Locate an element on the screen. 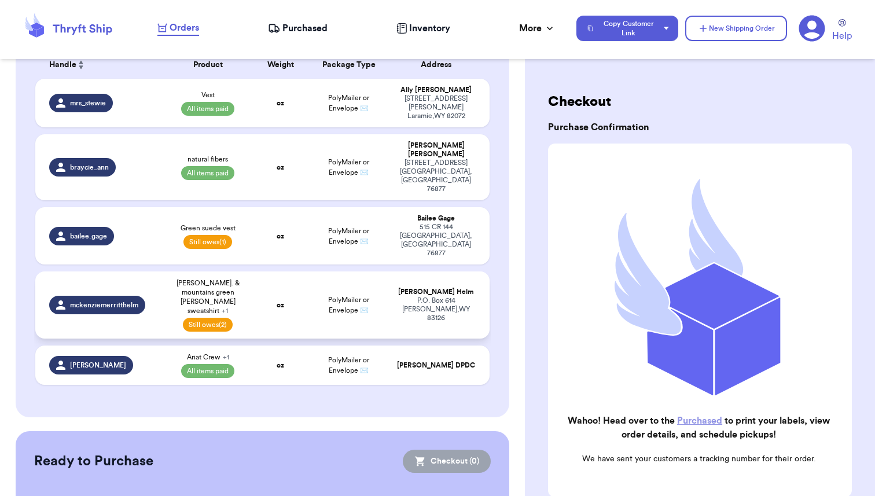 Image resolution: width=875 pixels, height=496 pixels. th: Package Type is located at coordinates (348, 65).